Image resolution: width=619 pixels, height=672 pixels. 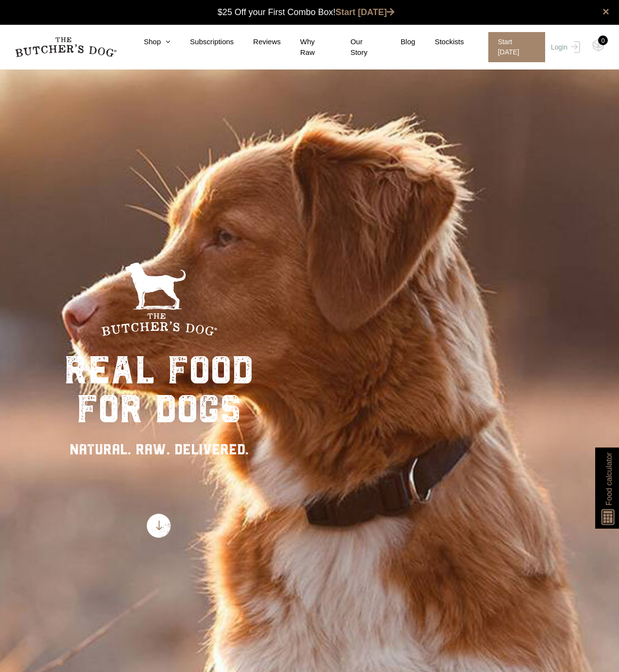 I want to click on a: Blog, so click(x=399, y=42).